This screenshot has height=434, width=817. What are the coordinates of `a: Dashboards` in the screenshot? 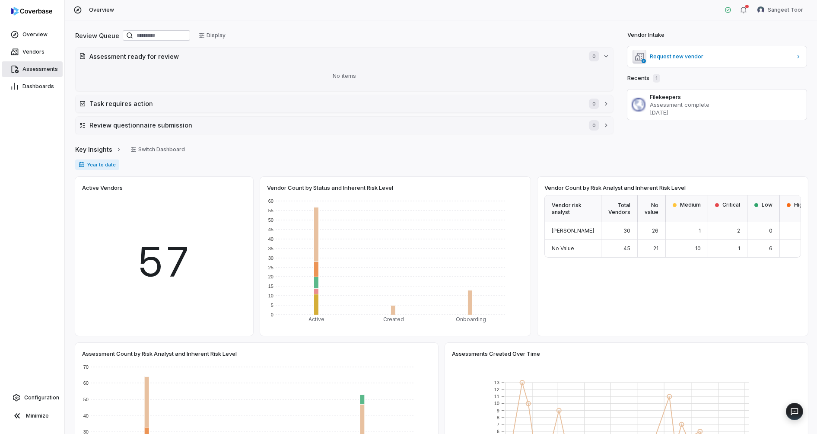 It's located at (32, 86).